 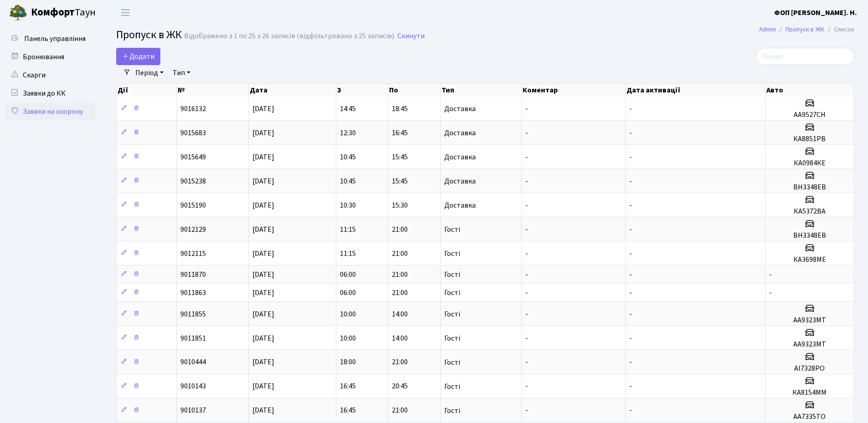 What do you see at coordinates (193, 362) in the screenshot?
I see `span: 9010444` at bounding box center [193, 362].